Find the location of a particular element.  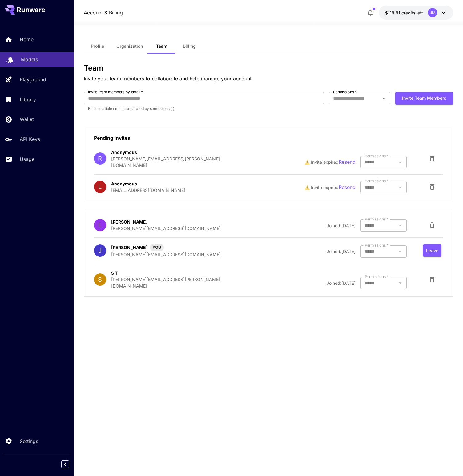

span: Profile is located at coordinates (97, 46).